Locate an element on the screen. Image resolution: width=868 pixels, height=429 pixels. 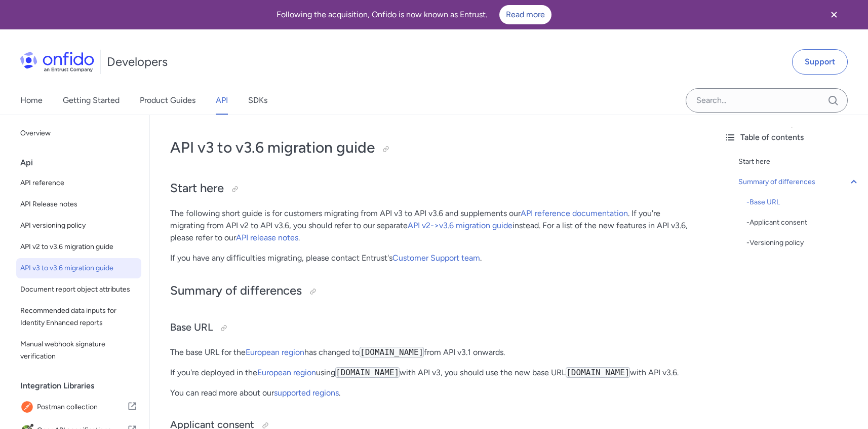
a: -Applicant consent is located at coordinates (804, 223).